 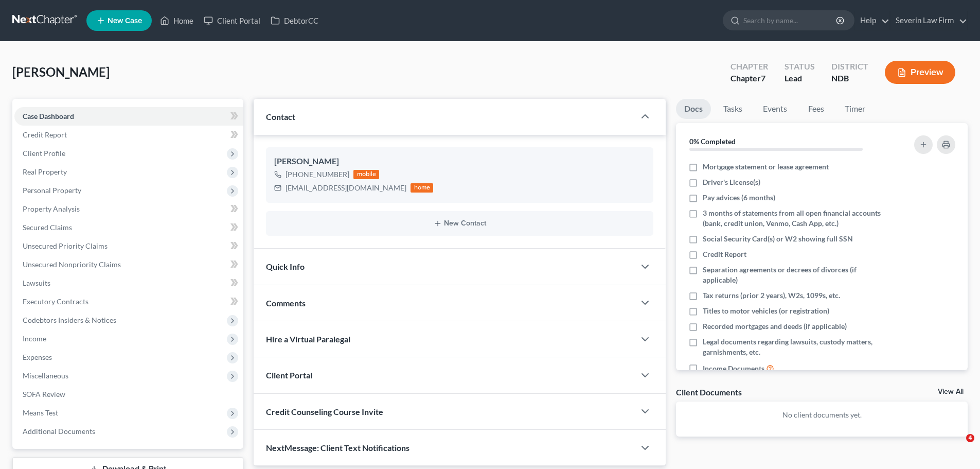 I want to click on span: Case Dashboard, so click(x=49, y=116).